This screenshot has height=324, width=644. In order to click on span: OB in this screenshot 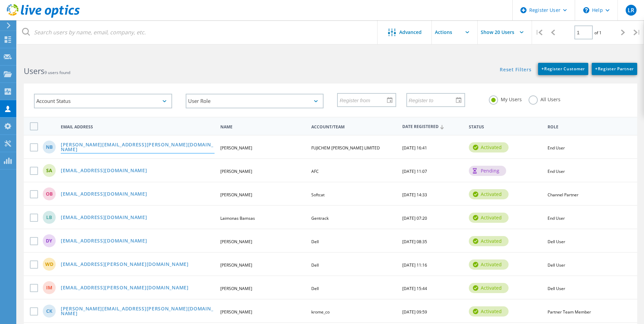, I will do `click(49, 194)`.